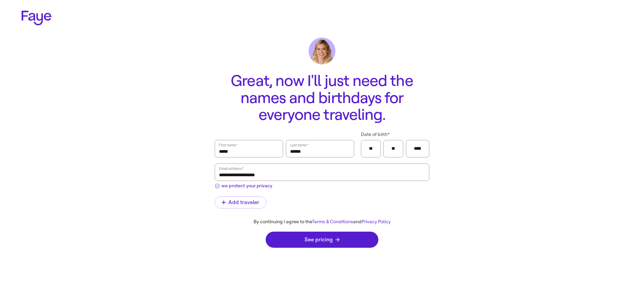 This screenshot has height=285, width=644. What do you see at coordinates (393, 148) in the screenshot?
I see `input: Day` at bounding box center [393, 148].